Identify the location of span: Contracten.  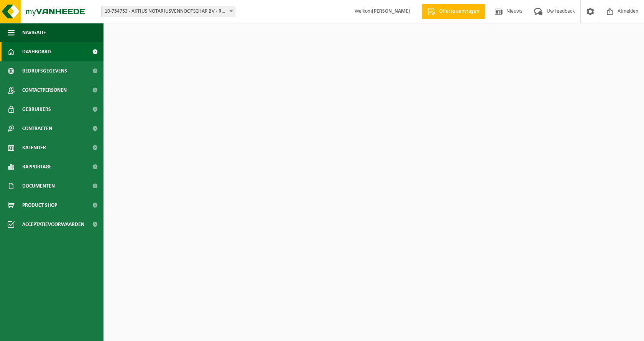
(37, 128).